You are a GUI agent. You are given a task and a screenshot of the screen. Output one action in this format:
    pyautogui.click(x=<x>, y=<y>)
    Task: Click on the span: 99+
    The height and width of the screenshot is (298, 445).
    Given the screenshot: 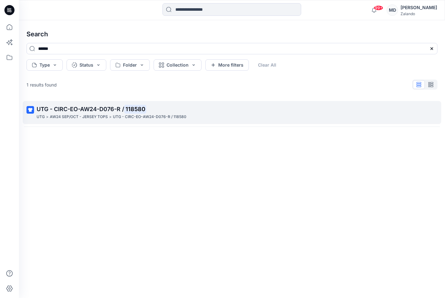 What is the action you would take?
    pyautogui.click(x=379, y=8)
    